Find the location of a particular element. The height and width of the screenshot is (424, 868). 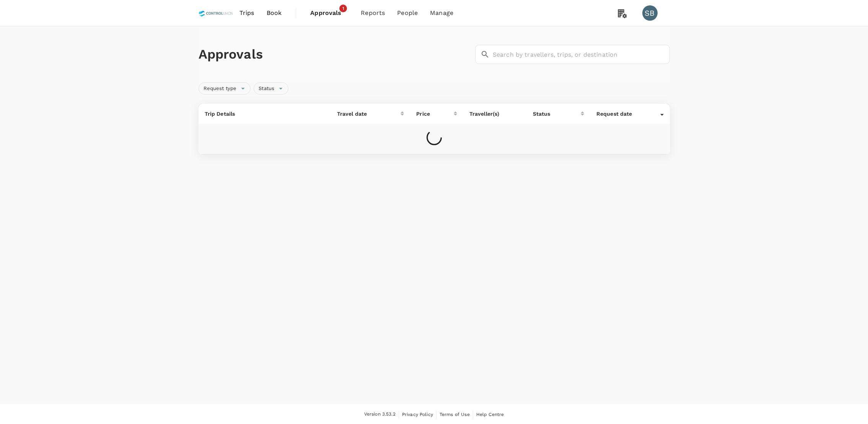

div: Price is located at coordinates (434, 114).